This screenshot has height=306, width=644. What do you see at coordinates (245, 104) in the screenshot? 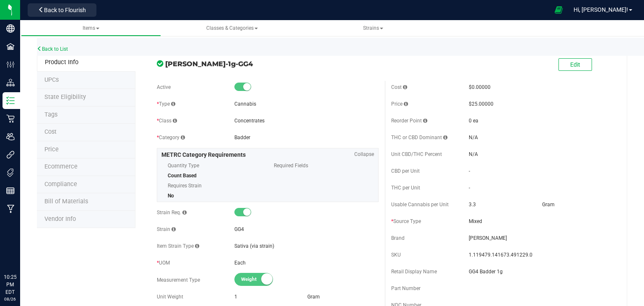
I see `span: Cannabis` at bounding box center [245, 104].